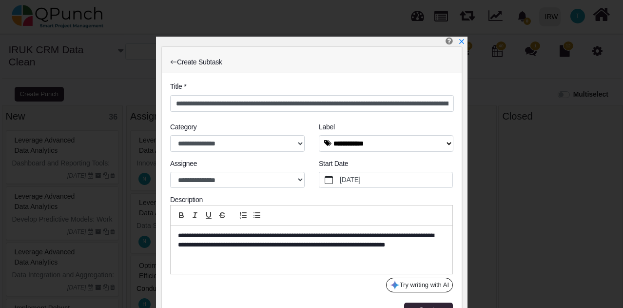  What do you see at coordinates (449, 40) in the screenshot?
I see `i: Create Punch` at bounding box center [449, 40].